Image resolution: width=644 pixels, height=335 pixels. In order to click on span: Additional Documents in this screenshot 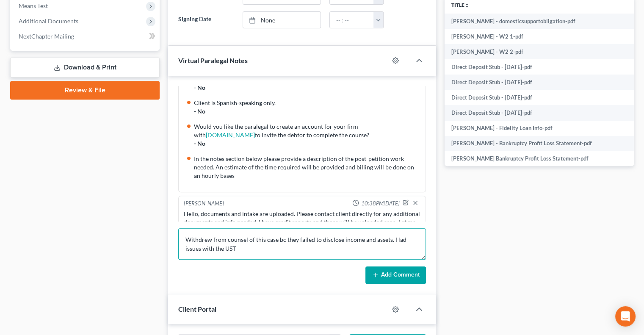, I will do `click(48, 20)`.